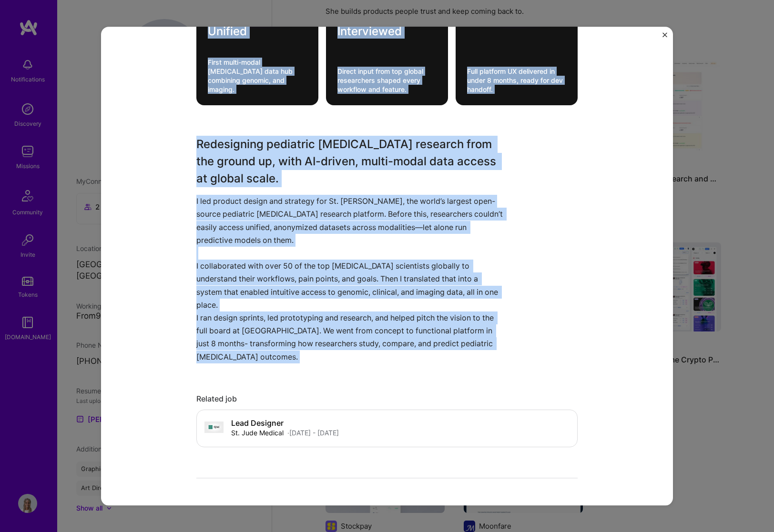 This screenshot has height=532, width=774. What do you see at coordinates (257, 24) in the screenshot?
I see `div: 20+ Petabytes Unified` at bounding box center [257, 24].